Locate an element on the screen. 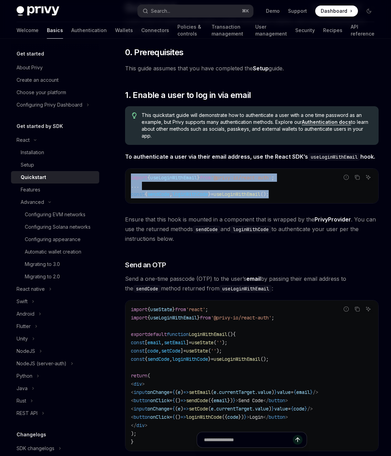  span: export is located at coordinates (139, 334).